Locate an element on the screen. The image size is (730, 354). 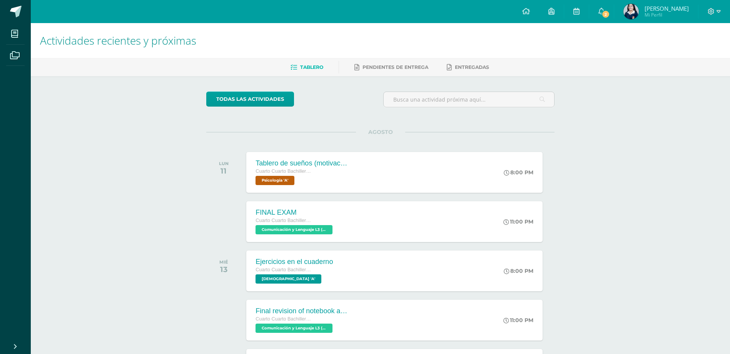
a: Tablero is located at coordinates (307, 67).